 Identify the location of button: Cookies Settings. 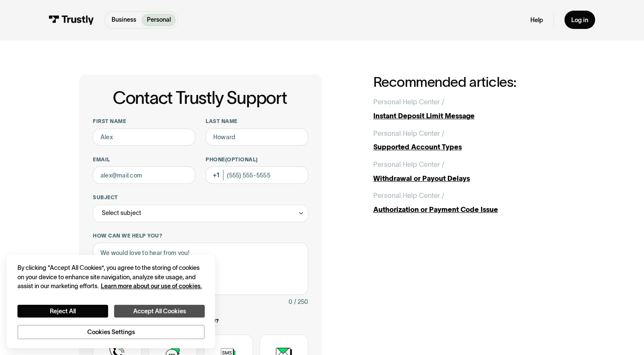
(111, 332).